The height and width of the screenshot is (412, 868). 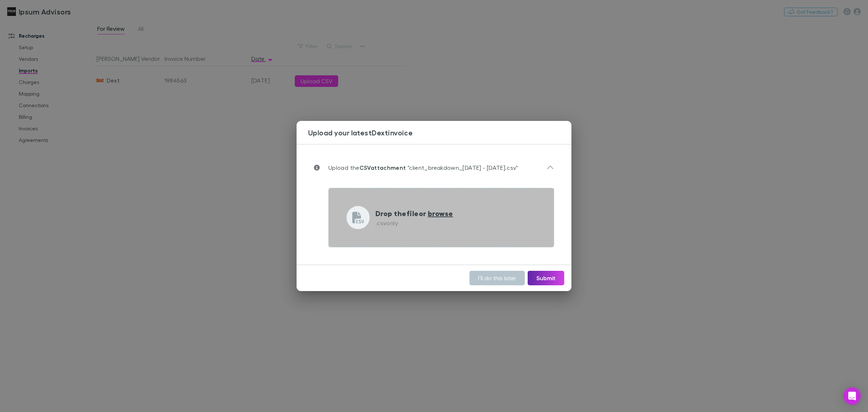 What do you see at coordinates (414, 214) in the screenshot?
I see `p: Drop the file or` at bounding box center [414, 214].